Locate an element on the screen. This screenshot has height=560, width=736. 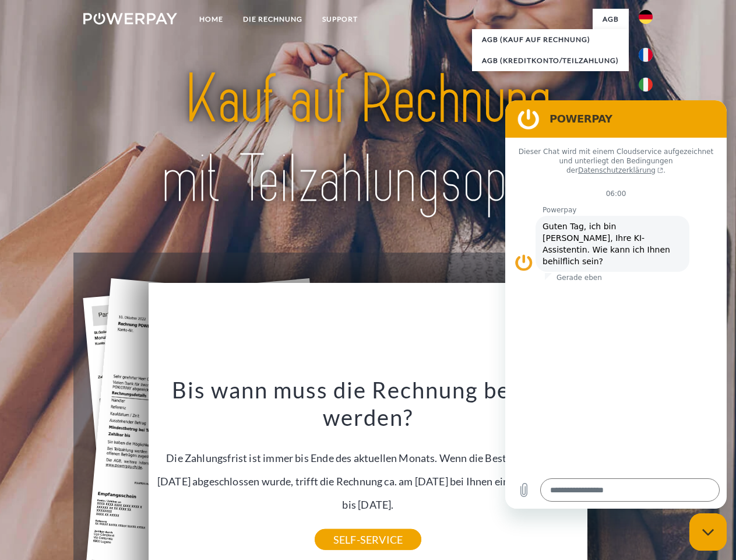
button: Datei hochladen is located at coordinates (18, 390).